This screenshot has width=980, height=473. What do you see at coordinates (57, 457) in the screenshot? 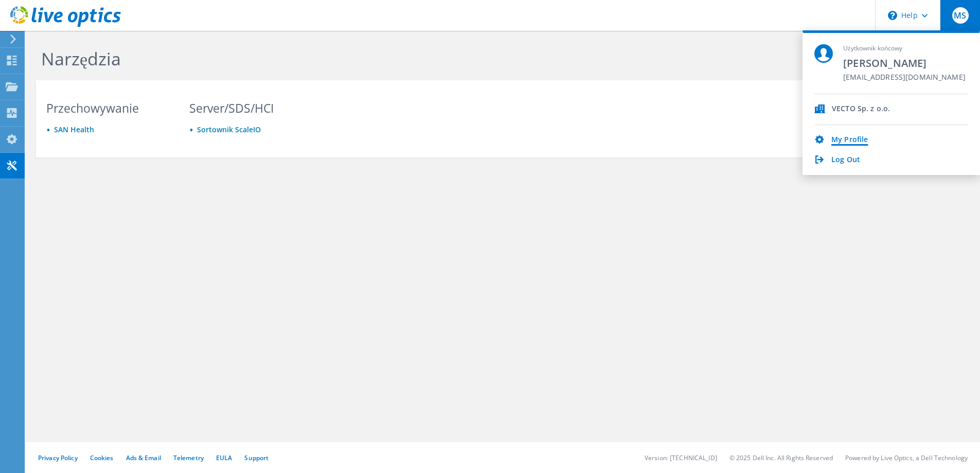
I see `a: Privacy Policy` at bounding box center [57, 457].